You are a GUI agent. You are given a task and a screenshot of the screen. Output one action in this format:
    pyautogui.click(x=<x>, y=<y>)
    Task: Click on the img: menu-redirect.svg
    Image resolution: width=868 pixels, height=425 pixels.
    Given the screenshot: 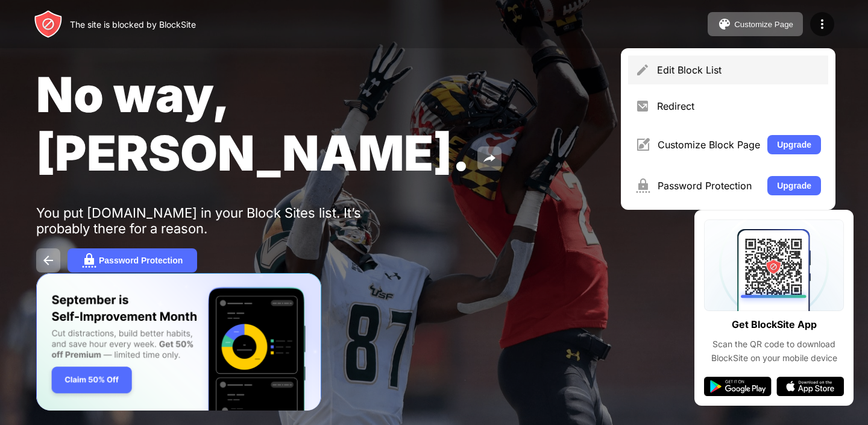 What is the action you would take?
    pyautogui.click(x=643, y=106)
    